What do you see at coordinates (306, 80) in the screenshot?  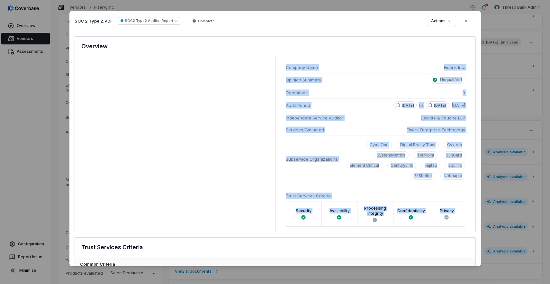 I see `span: Opinion Summary` at bounding box center [306, 80].